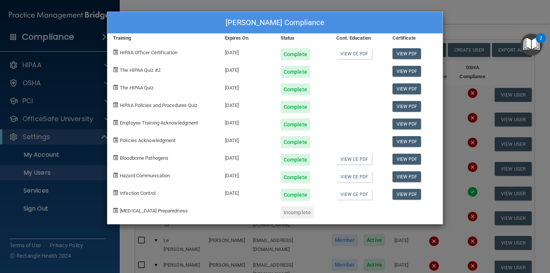 This screenshot has width=550, height=273. What do you see at coordinates (247, 38) in the screenshot?
I see `div: Expires On` at bounding box center [247, 38].